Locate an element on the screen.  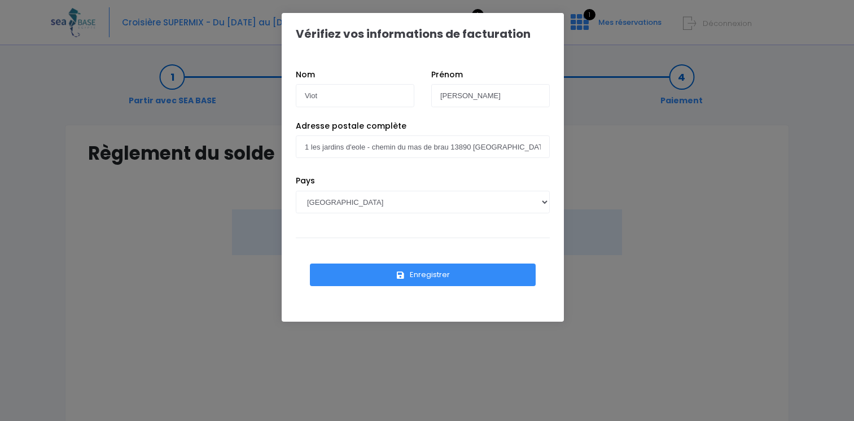
label: Pays is located at coordinates (305, 181).